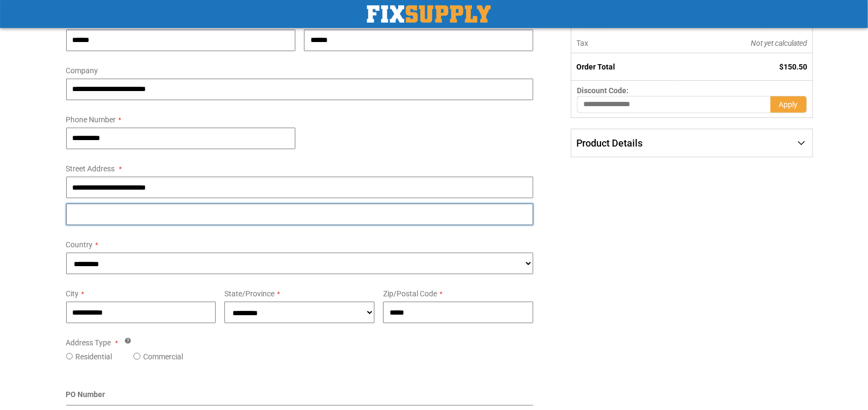  I want to click on span: Company, so click(82, 70).